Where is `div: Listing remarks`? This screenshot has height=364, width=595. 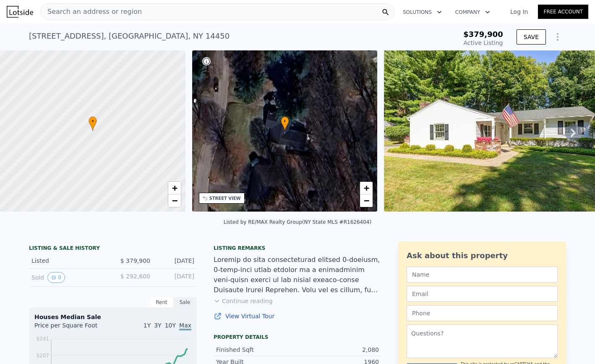 div: Listing remarks is located at coordinates (298, 247).